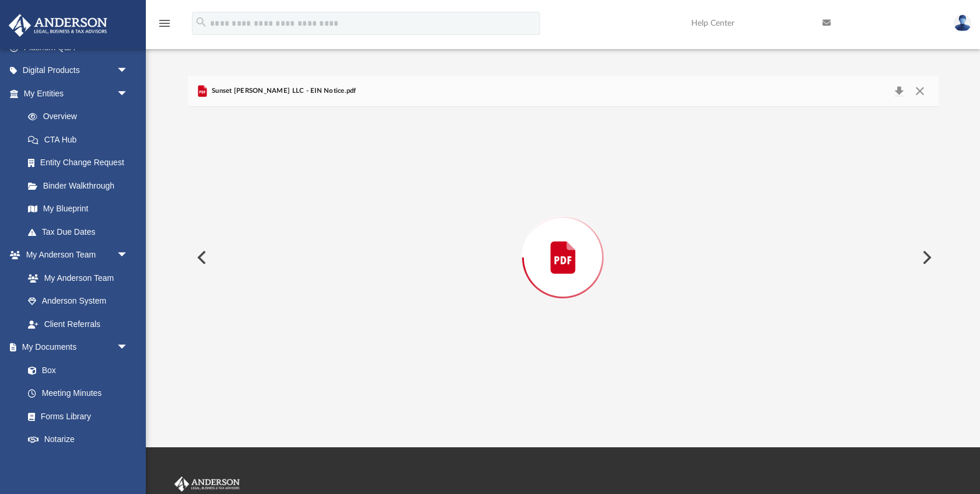 The height and width of the screenshot is (494, 980). Describe the element at coordinates (78, 324) in the screenshot. I see `a: Client Referrals` at that location.